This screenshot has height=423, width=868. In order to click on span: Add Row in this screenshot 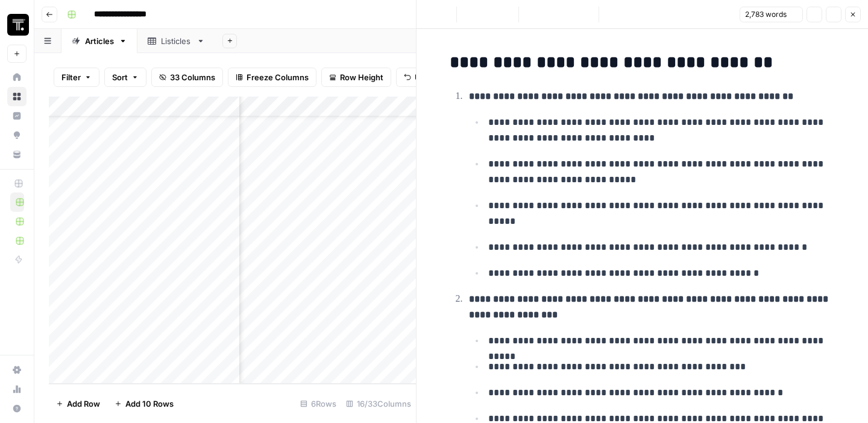, I will do `click(83, 404)`.